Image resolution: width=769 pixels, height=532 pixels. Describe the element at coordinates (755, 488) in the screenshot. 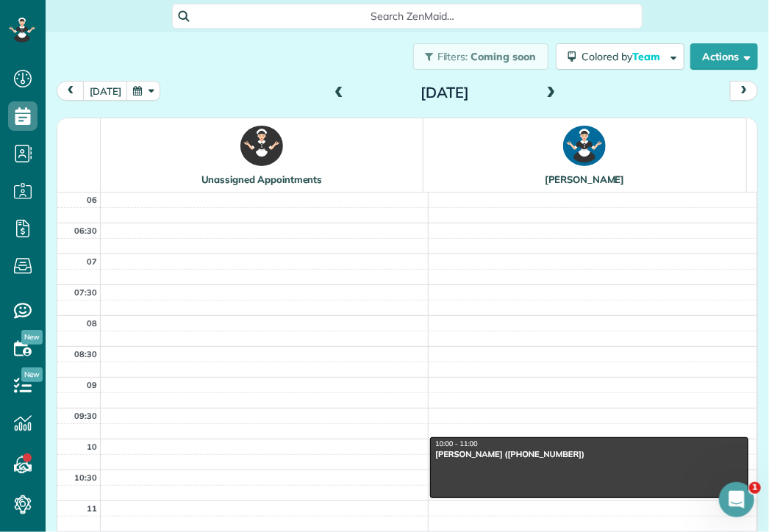

I see `span: 1` at that location.